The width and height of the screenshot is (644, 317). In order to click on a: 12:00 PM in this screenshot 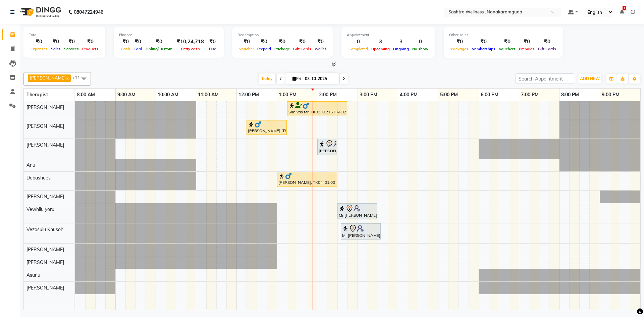, I will do `click(249, 94)`.